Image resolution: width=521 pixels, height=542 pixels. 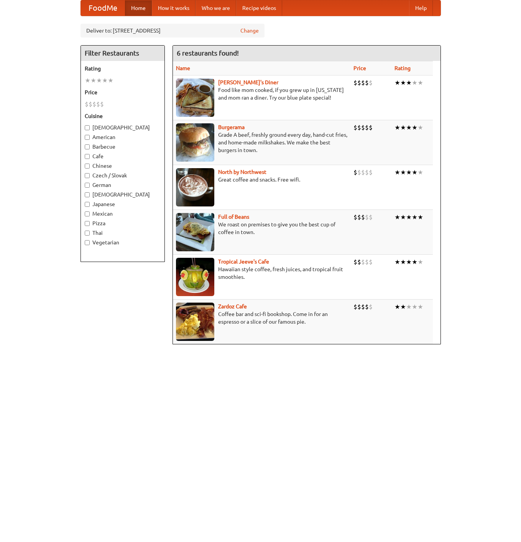 What do you see at coordinates (103, 8) in the screenshot?
I see `a: FoodMe` at bounding box center [103, 8].